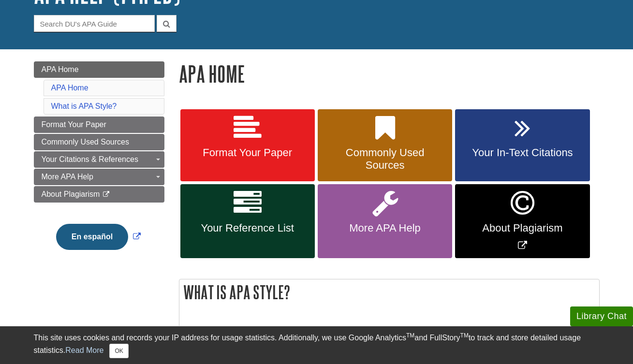 Image resolution: width=633 pixels, height=364 pixels. Describe the element at coordinates (523, 153) in the screenshot. I see `span: Your In-Text Citations` at that location.